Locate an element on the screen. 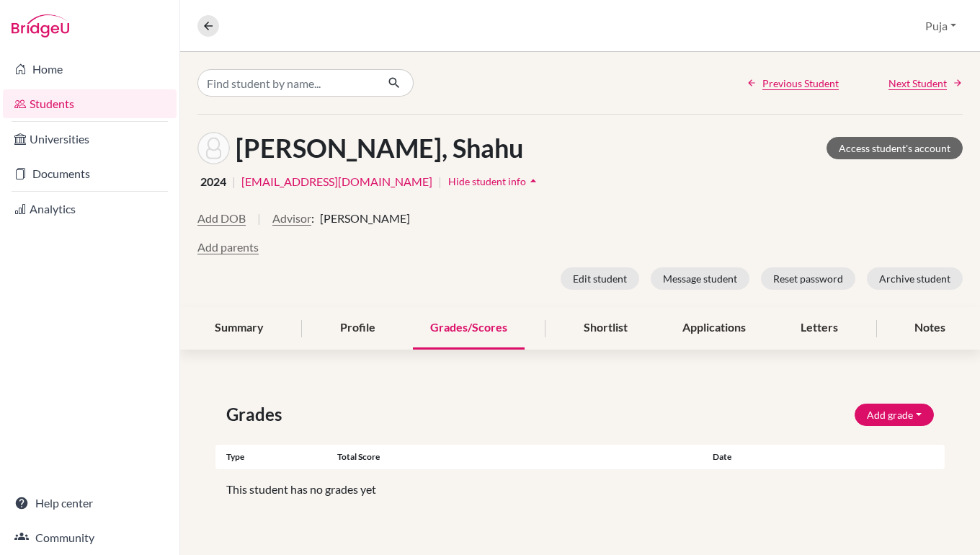 This screenshot has width=980, height=555. button: Add parents is located at coordinates (228, 248).